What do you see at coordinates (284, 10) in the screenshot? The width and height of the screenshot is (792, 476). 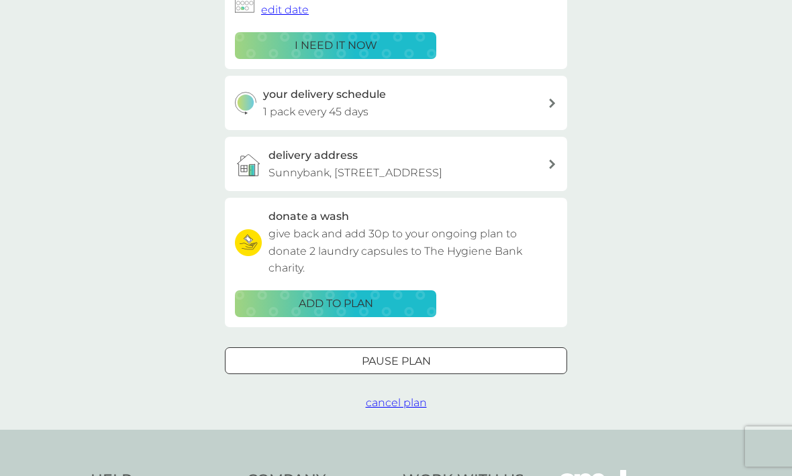 I see `button: edit date` at bounding box center [284, 10].